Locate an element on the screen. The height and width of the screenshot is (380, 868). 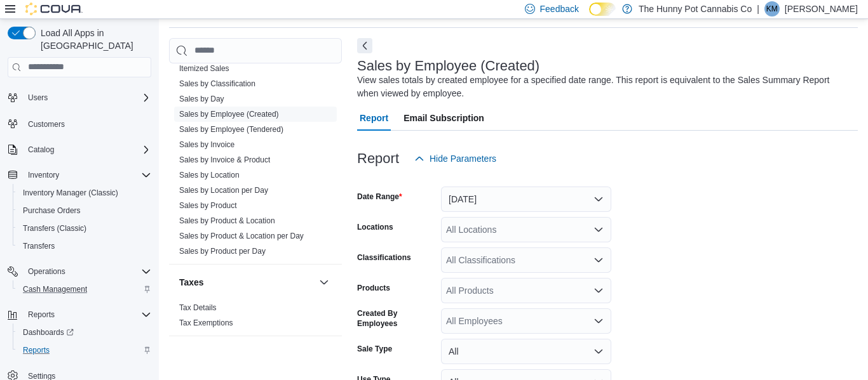
button: Hide Parameters is located at coordinates (455, 159).